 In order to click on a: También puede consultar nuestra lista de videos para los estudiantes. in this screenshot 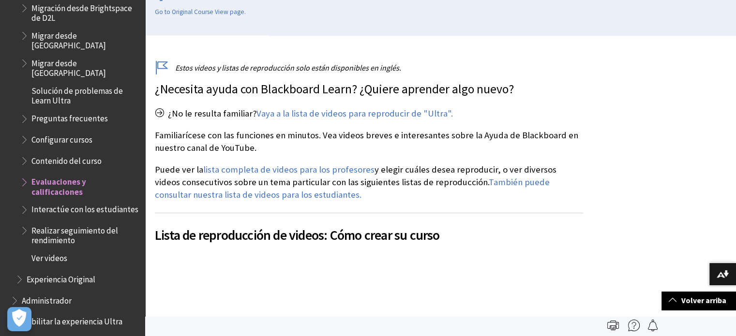, I will do `click(352, 189)`.